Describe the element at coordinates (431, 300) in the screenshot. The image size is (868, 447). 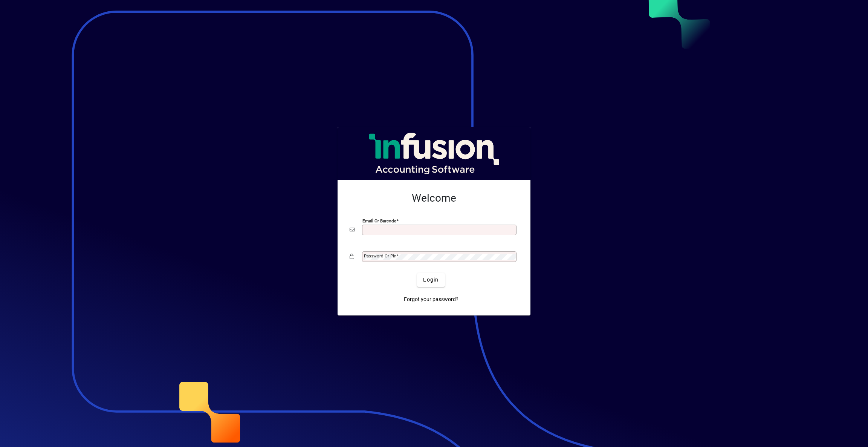
I see `a: Forgot your password?` at that location.